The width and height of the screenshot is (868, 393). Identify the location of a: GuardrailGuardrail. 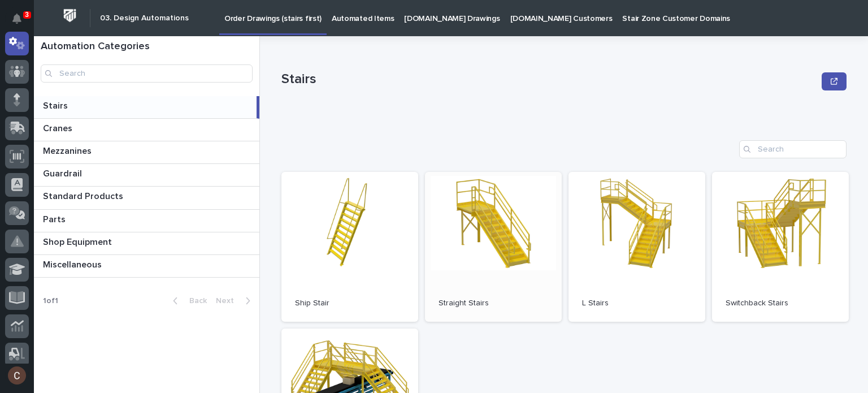
(146, 175).